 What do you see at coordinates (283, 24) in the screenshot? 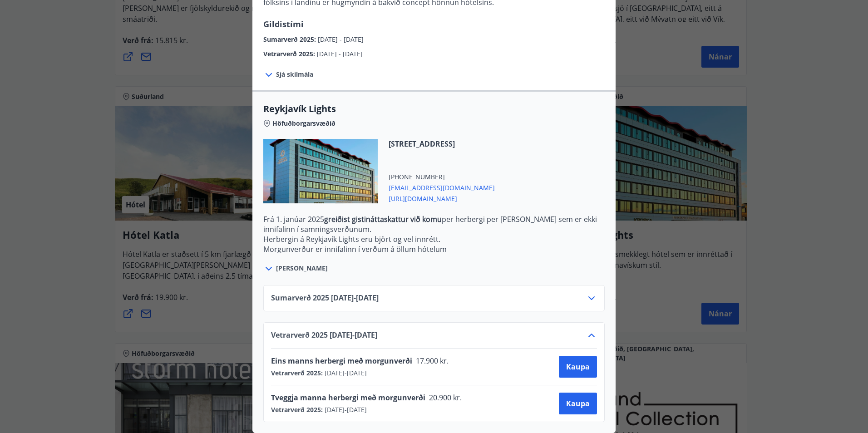
I see `span: Gildistími` at bounding box center [283, 24].